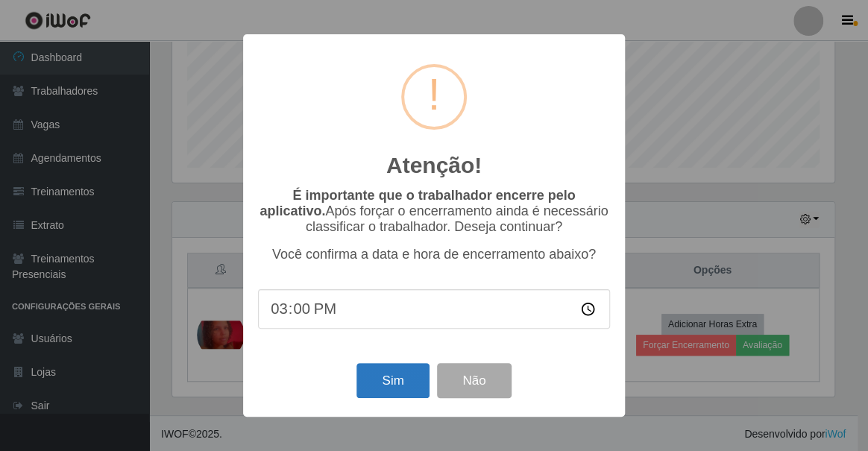 This screenshot has height=451, width=868. What do you see at coordinates (474, 380) in the screenshot?
I see `button: Não` at bounding box center [474, 380].